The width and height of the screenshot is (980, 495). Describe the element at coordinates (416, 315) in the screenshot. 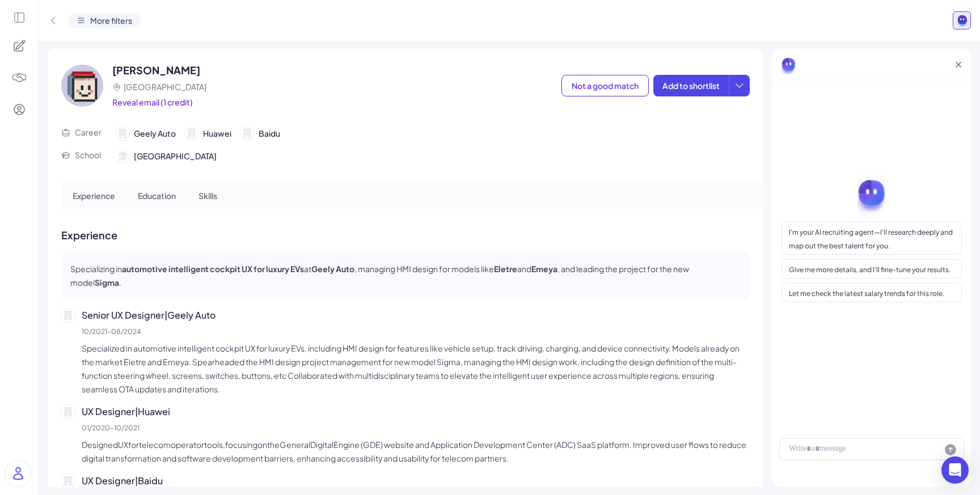

I see `p: Senior UX Designer | Geely Auto` at that location.